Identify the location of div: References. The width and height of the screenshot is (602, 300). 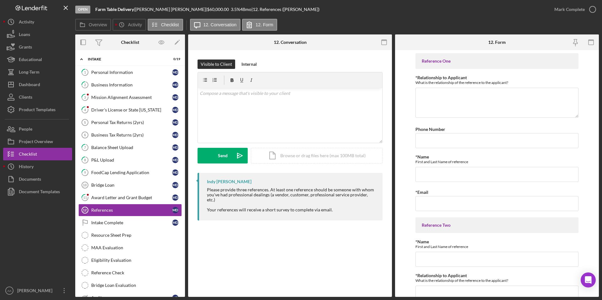
(132, 210).